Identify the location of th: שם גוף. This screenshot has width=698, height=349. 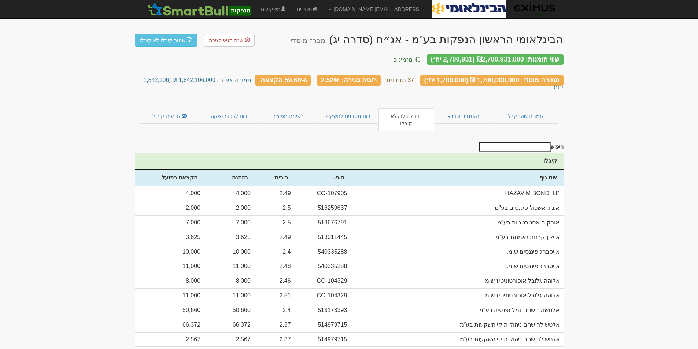
(457, 178).